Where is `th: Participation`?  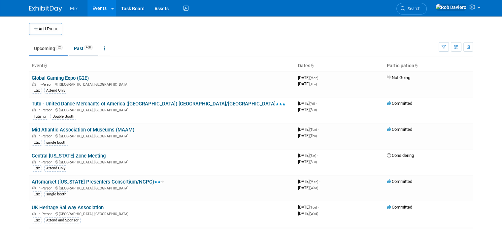
th: Participation is located at coordinates (428, 66).